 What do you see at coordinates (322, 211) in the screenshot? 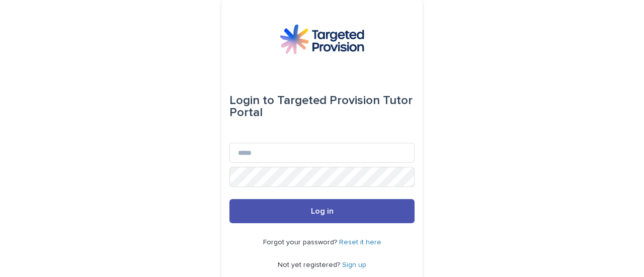
I see `span: Log in` at bounding box center [322, 211].